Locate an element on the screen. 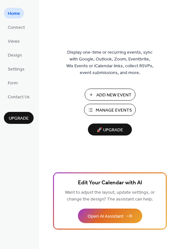 The height and width of the screenshot is (249, 181). a: Form is located at coordinates (13, 83).